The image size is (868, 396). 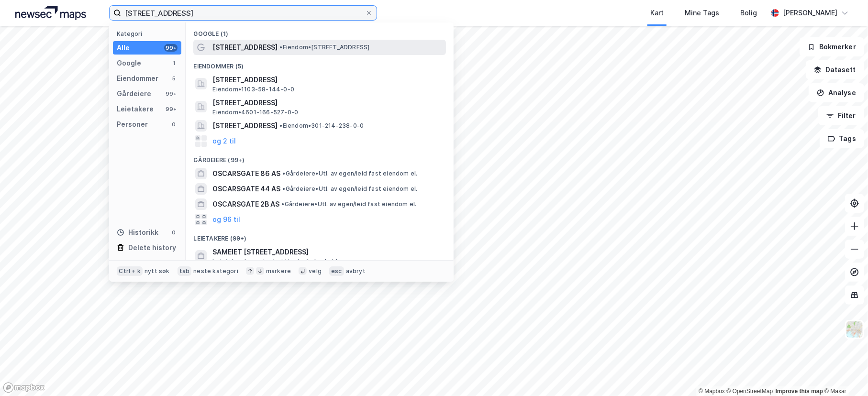 I want to click on div: Historikk, so click(x=137, y=232).